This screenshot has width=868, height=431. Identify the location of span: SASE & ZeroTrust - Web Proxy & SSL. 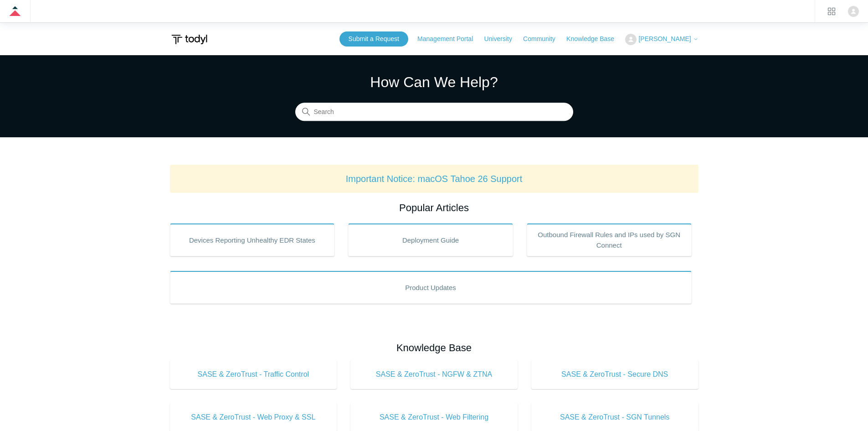
(253, 417).